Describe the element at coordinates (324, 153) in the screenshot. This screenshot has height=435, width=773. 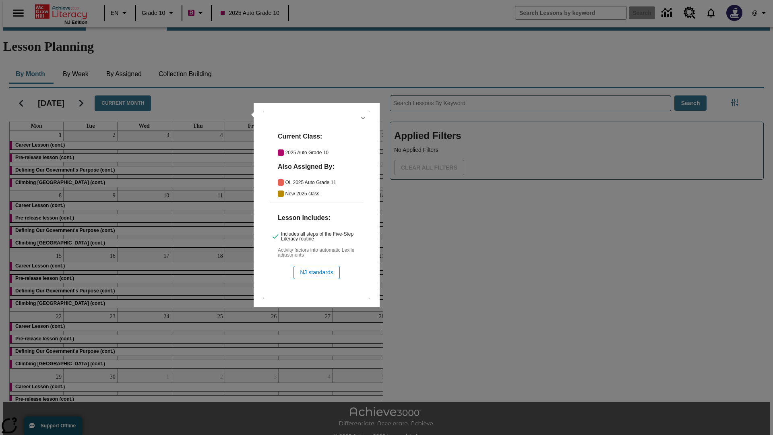
I see `span: 2025 Auto Grade 10` at that location.